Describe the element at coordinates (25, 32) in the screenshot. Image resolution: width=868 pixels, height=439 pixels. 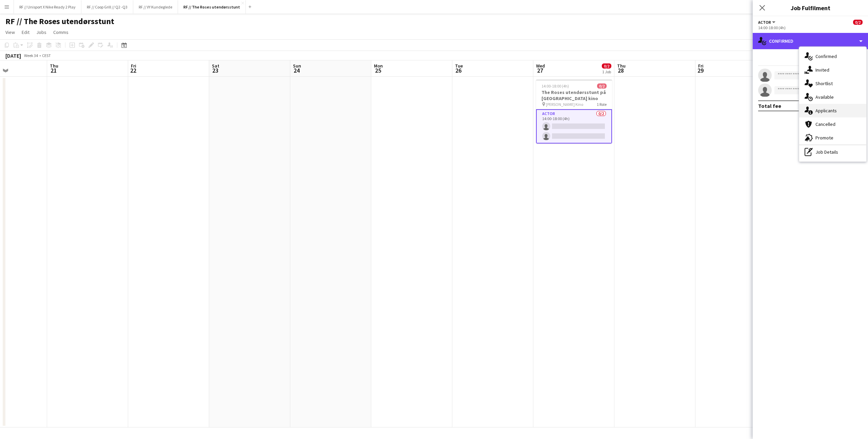
I see `a: Edit` at that location.